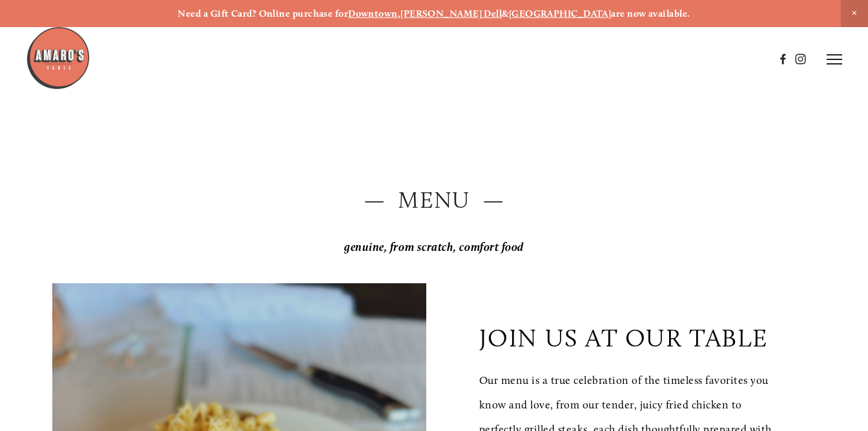  I want to click on p: join us at our table, so click(624, 339).